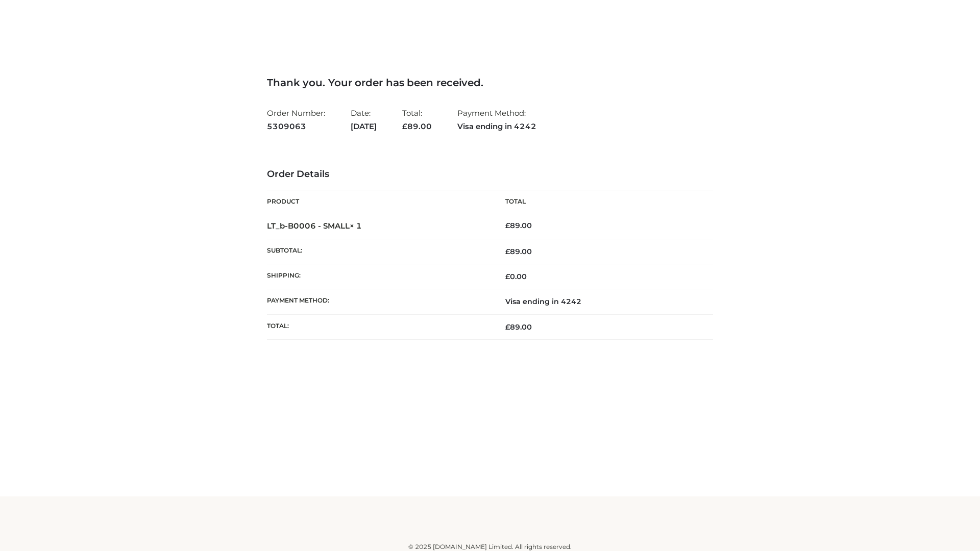  I want to click on li: Total:, so click(417, 120).